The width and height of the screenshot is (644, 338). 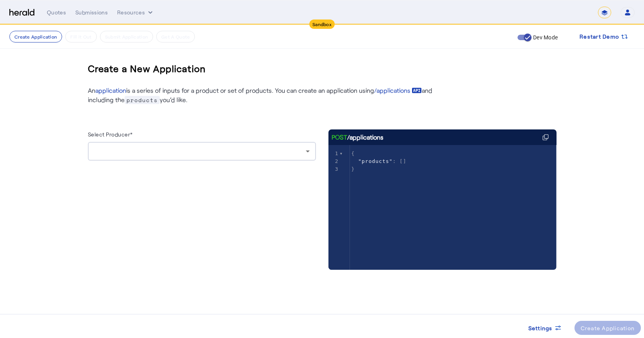 What do you see at coordinates (36, 37) in the screenshot?
I see `button: Create Application` at bounding box center [36, 37].